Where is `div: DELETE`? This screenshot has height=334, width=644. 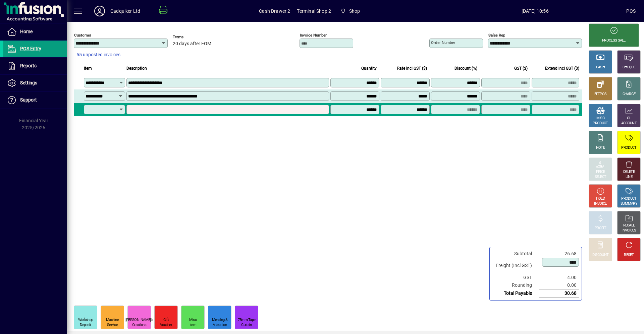
div: DELETE is located at coordinates (629, 172).